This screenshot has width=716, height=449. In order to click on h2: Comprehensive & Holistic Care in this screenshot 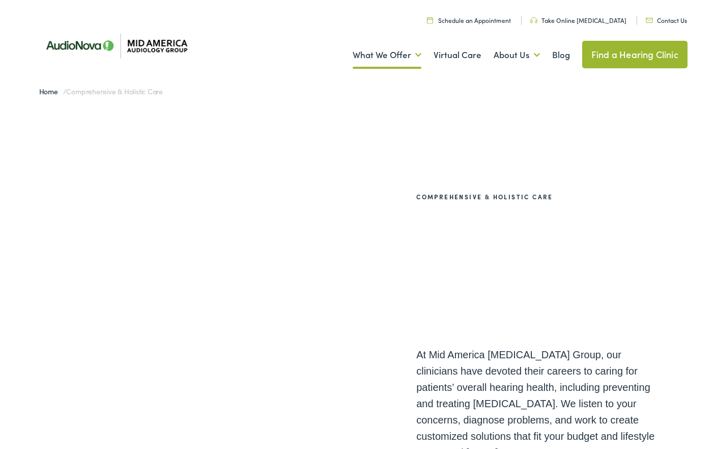, I will do `click(539, 197)`.